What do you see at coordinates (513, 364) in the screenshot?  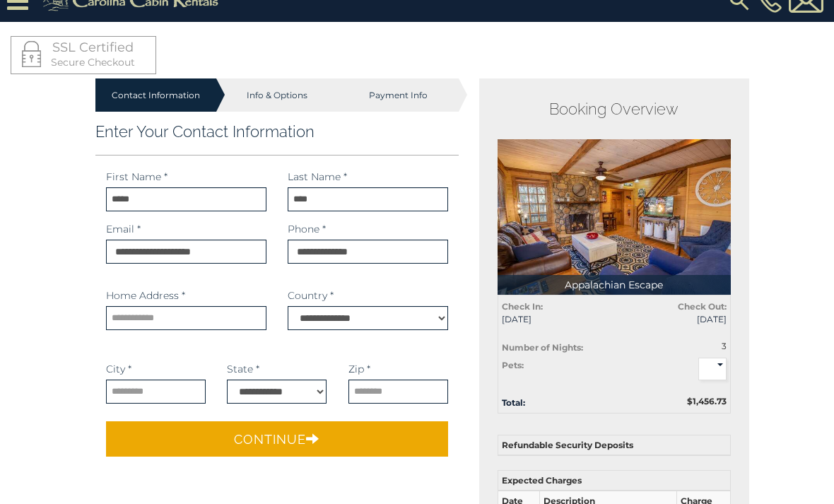 I see `strong: Pets:` at bounding box center [513, 364].